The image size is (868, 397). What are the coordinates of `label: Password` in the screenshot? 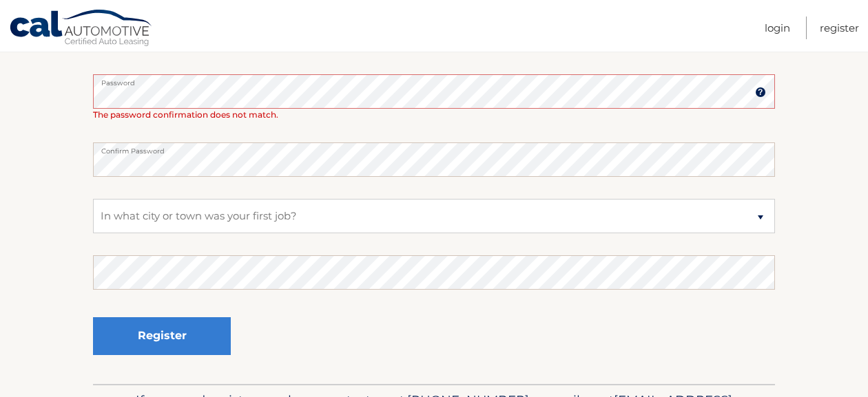 It's located at (434, 80).